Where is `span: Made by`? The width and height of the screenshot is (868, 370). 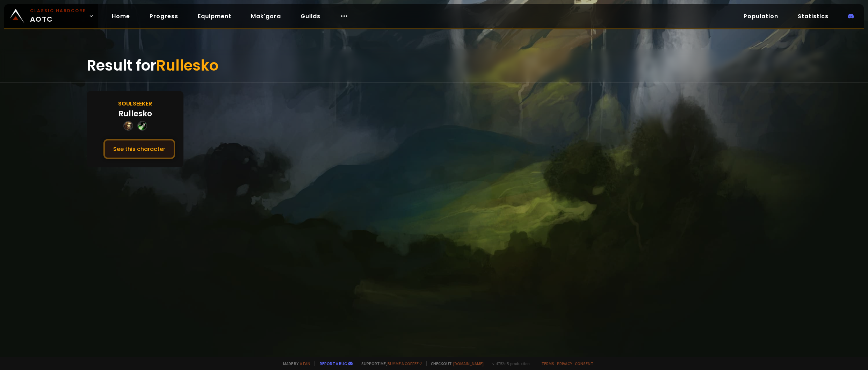
span: Made by is located at coordinates (295, 363).